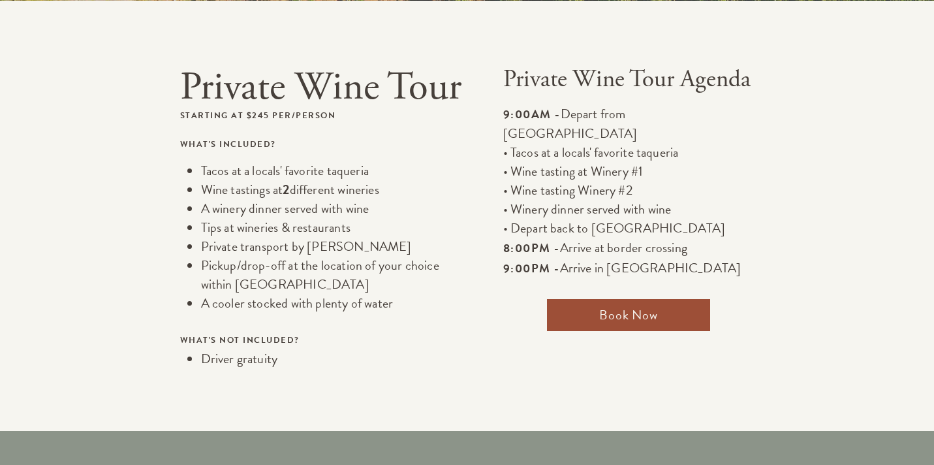 The height and width of the screenshot is (465, 934). What do you see at coordinates (321, 116) in the screenshot?
I see `p: Starting at $245 per/person` at bounding box center [321, 116].